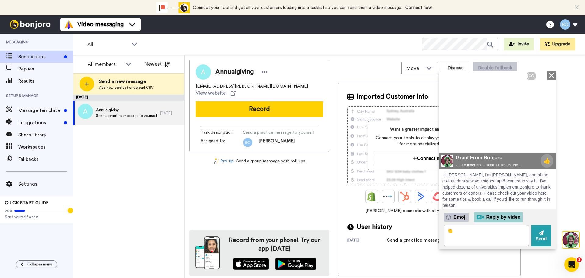  What do you see at coordinates (30, 24) in the screenshot?
I see `img: bj-logo-header-white.svg` at bounding box center [30, 24].